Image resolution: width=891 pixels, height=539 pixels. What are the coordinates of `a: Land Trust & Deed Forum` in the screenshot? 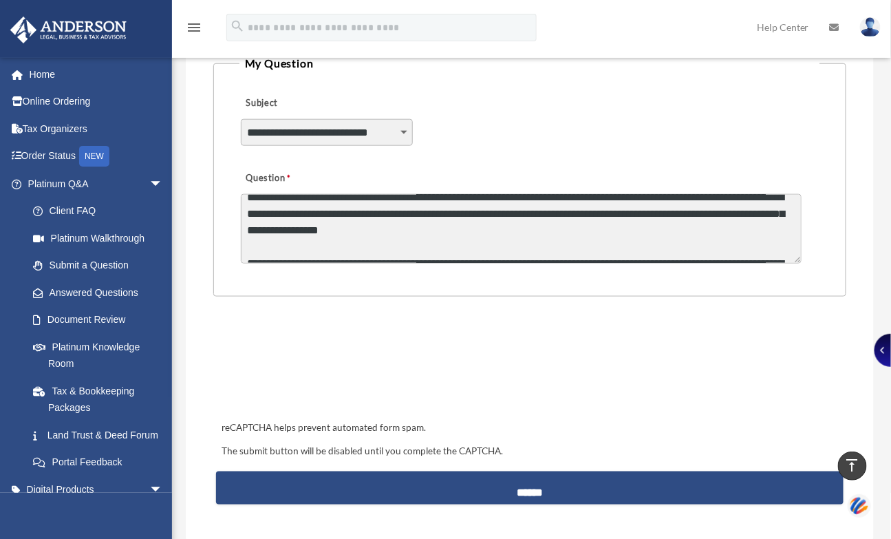 It's located at (101, 435).